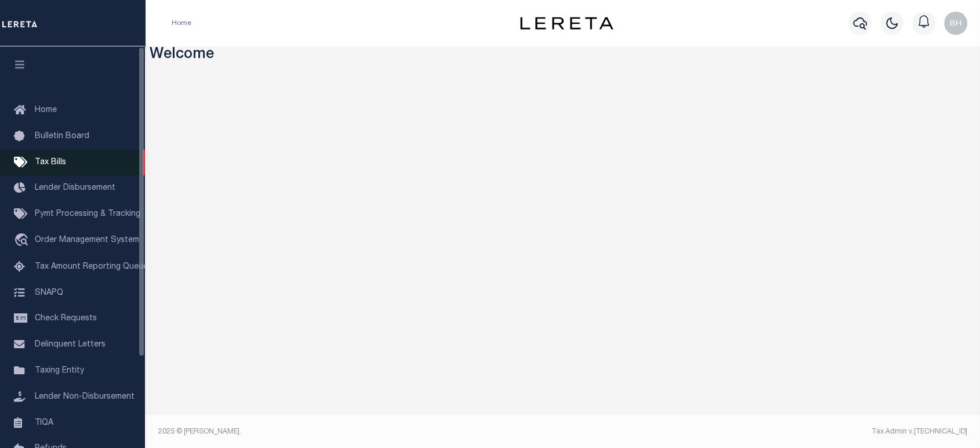 The image size is (980, 448). What do you see at coordinates (49, 292) in the screenshot?
I see `span: SNAPQ` at bounding box center [49, 292].